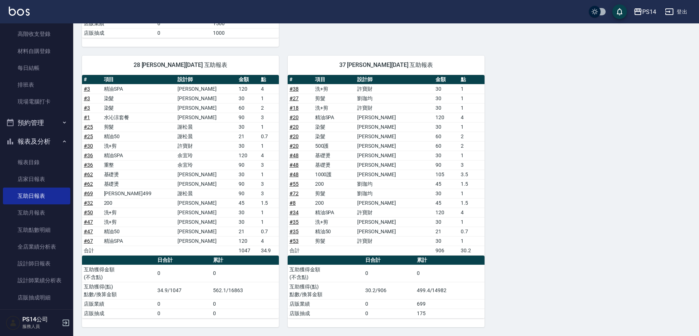  I want to click on a: 店家日報表, so click(37, 179).